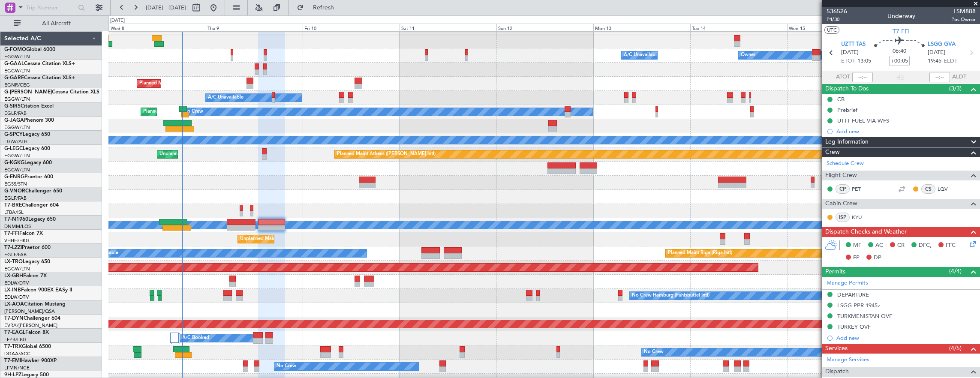 The width and height of the screenshot is (980, 378). Describe the element at coordinates (14, 64) in the screenshot. I see `span: G-GAAL` at that location.